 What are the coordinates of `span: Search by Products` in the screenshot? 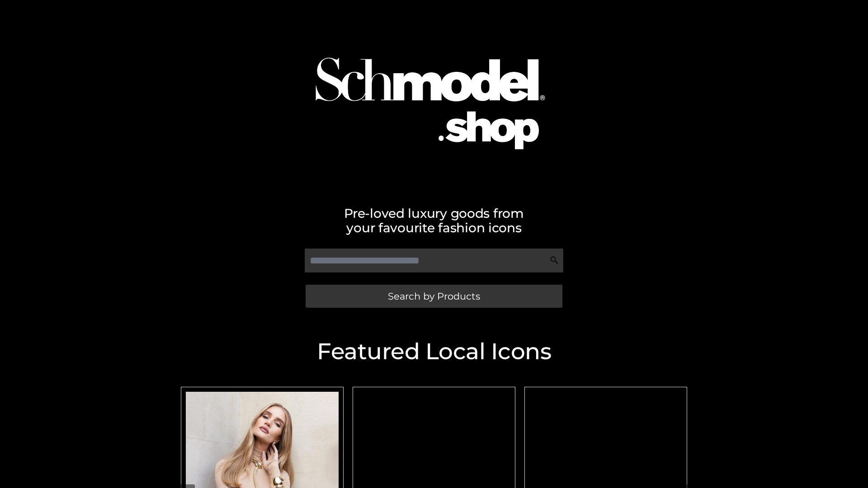 It's located at (434, 297).